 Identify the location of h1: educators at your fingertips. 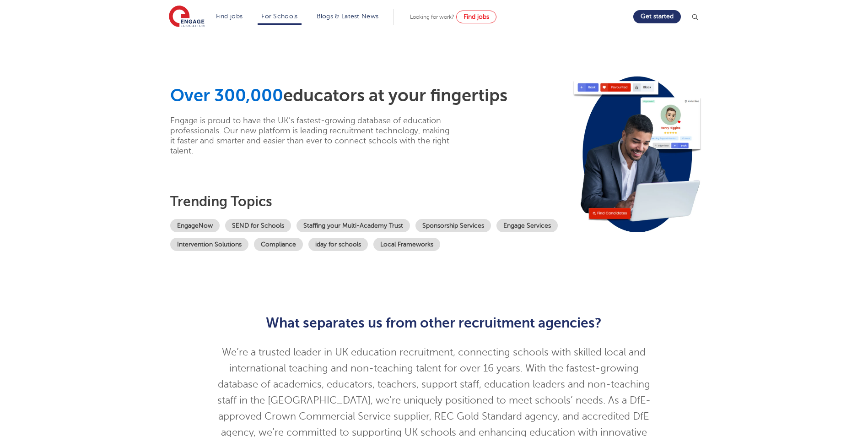
(369, 96).